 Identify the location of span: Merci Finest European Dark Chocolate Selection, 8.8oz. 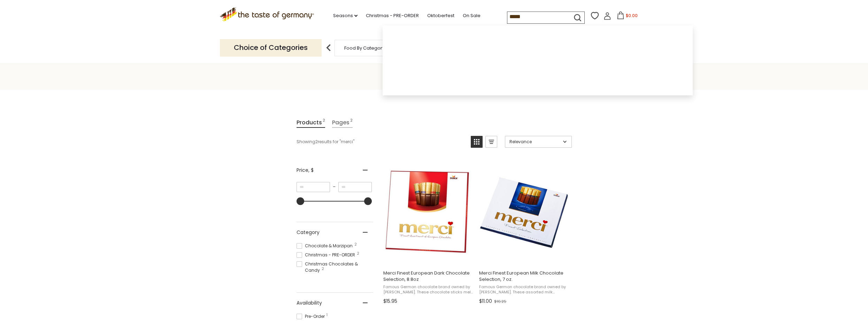
(429, 276).